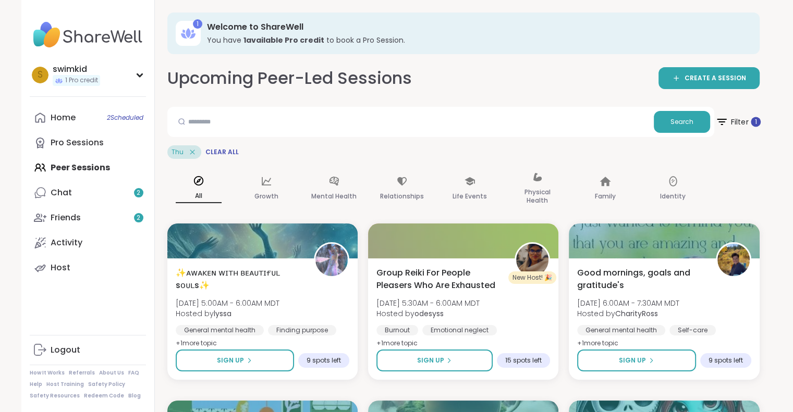 The width and height of the screenshot is (793, 412). What do you see at coordinates (88, 118) in the screenshot?
I see `a: Home2Scheduled` at bounding box center [88, 118].